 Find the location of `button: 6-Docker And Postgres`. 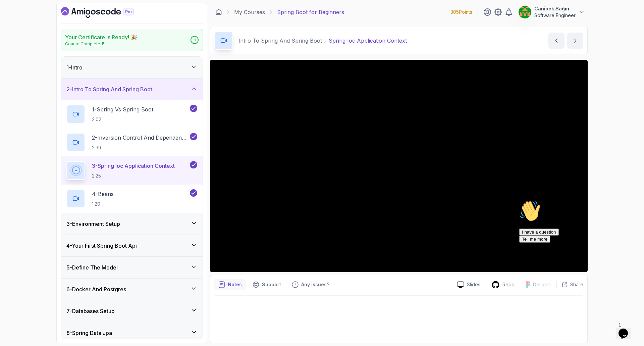

button: 6-Docker And Postgres is located at coordinates (132, 289).